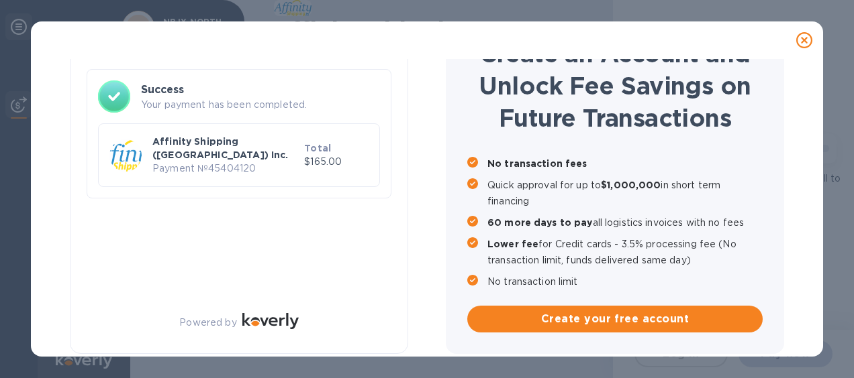 The width and height of the screenshot is (854, 378). I want to click on p: No transaction limit, so click(625, 282).